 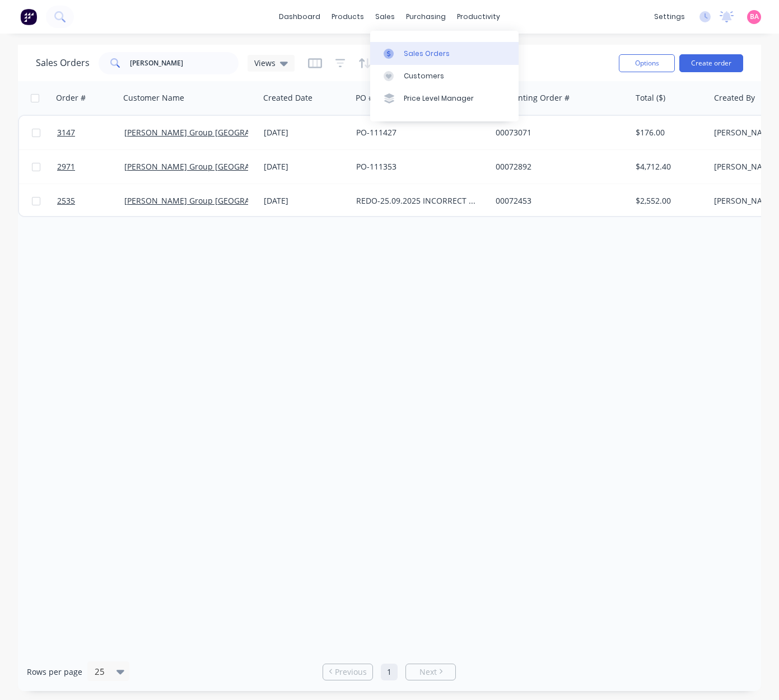 What do you see at coordinates (66, 201) in the screenshot?
I see `span: 2535` at bounding box center [66, 201].